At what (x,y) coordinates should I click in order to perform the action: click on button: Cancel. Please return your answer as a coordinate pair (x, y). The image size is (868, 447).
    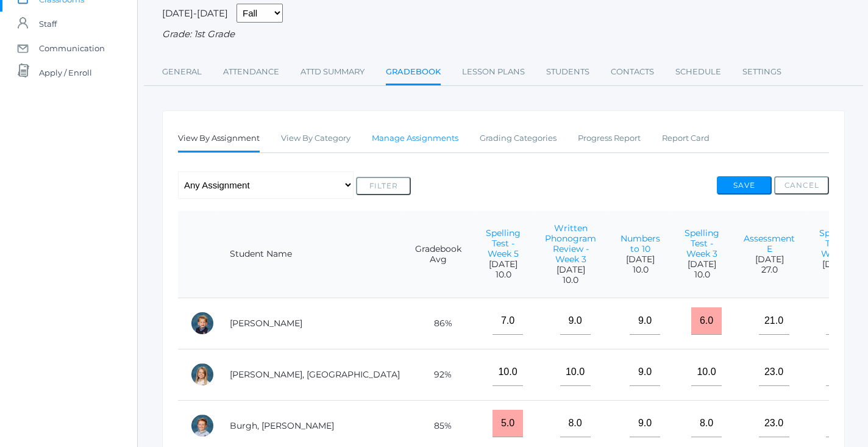
    Looking at the image, I should click on (802, 185).